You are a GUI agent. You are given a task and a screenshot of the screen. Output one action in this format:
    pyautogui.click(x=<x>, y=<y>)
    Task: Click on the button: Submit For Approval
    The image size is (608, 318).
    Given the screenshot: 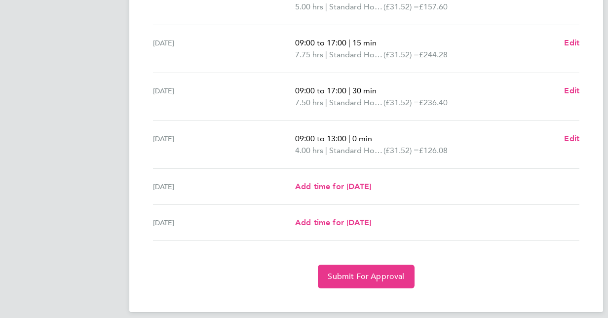 What is the action you would take?
    pyautogui.click(x=366, y=277)
    